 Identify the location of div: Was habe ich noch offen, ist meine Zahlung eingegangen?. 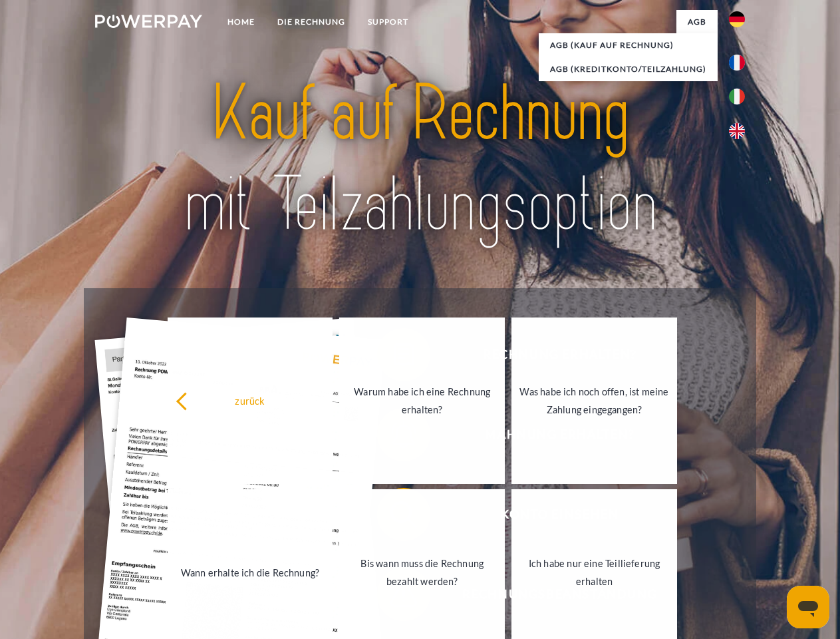
(594, 401).